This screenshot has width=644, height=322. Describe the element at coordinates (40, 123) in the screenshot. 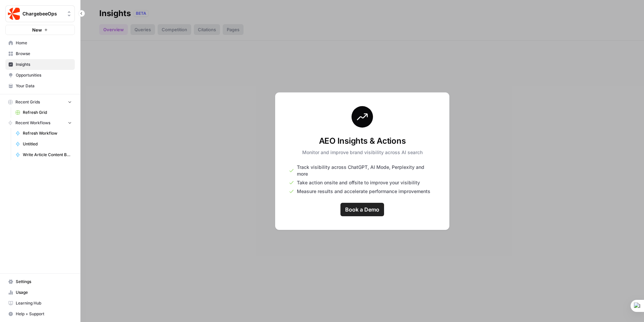

I see `button: Recent Workflows` at that location.